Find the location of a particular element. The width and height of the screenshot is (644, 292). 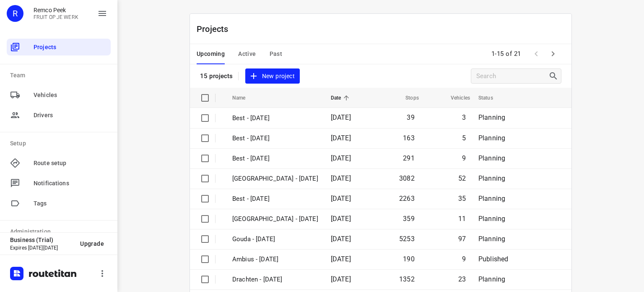

button: Upgrade is located at coordinates (92, 244).